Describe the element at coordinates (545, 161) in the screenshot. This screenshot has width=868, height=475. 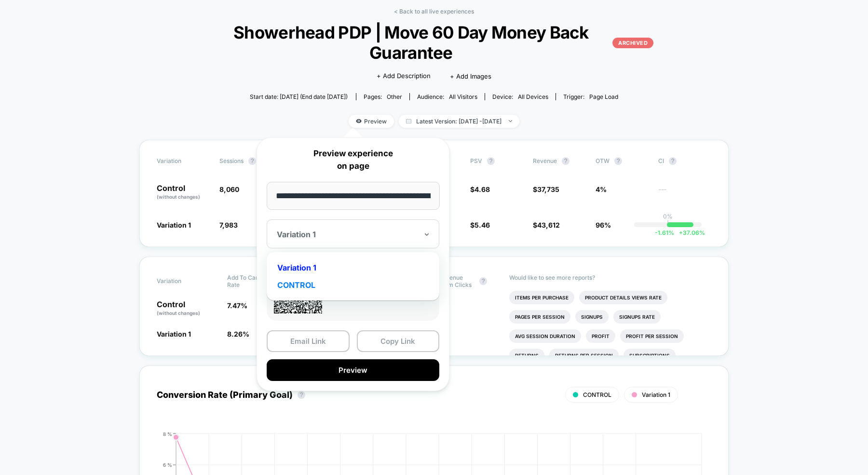
I see `span: Revenue` at that location.